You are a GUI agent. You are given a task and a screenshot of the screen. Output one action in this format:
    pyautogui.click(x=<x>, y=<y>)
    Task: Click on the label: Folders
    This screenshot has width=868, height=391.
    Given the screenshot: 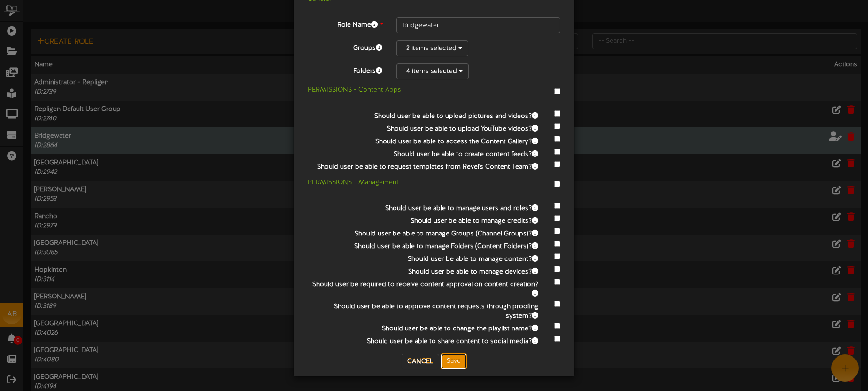 What is the action you would take?
    pyautogui.click(x=344, y=70)
    